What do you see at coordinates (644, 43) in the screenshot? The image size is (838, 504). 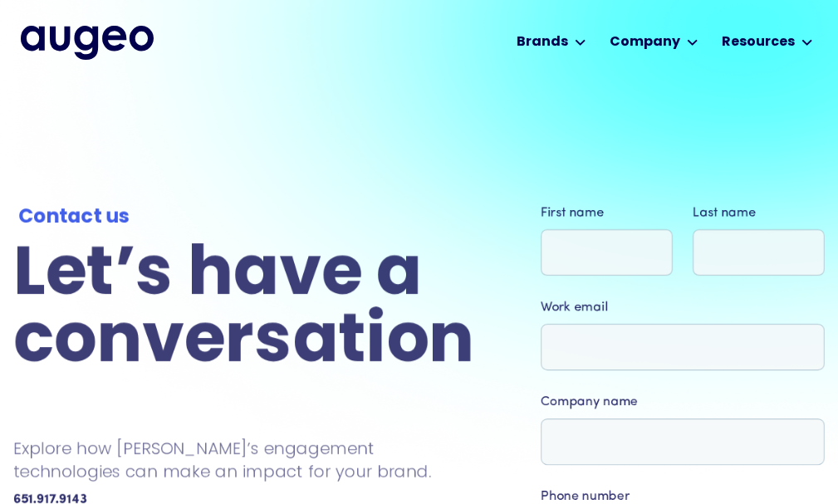 I see `div: Company` at bounding box center [644, 43].